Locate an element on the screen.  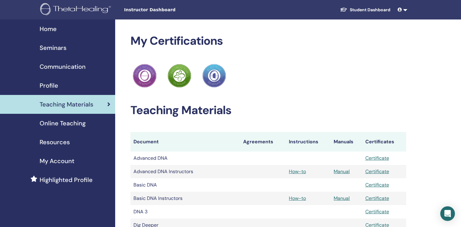
a: Student Dashboard is located at coordinates (365, 10).